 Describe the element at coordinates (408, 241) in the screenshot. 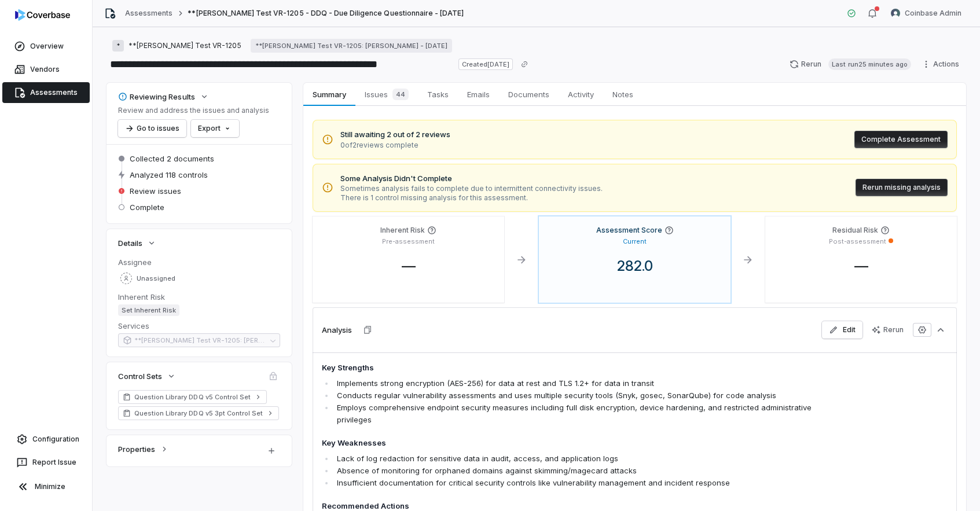

I see `p: Pre-assessment` at that location.